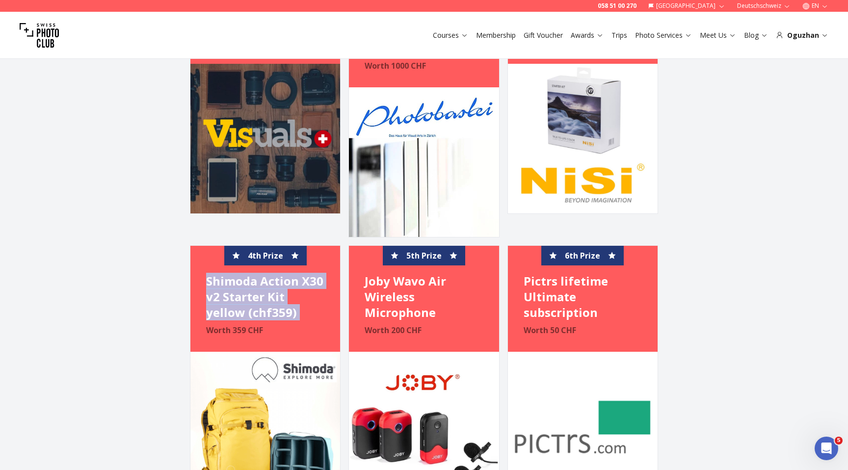  Describe the element at coordinates (587, 35) in the screenshot. I see `button: Awards` at that location.